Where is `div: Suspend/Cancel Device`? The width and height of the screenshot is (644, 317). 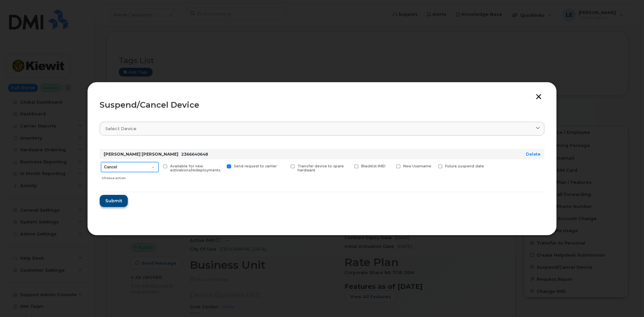 div: Suspend/Cancel Device is located at coordinates (322, 105).